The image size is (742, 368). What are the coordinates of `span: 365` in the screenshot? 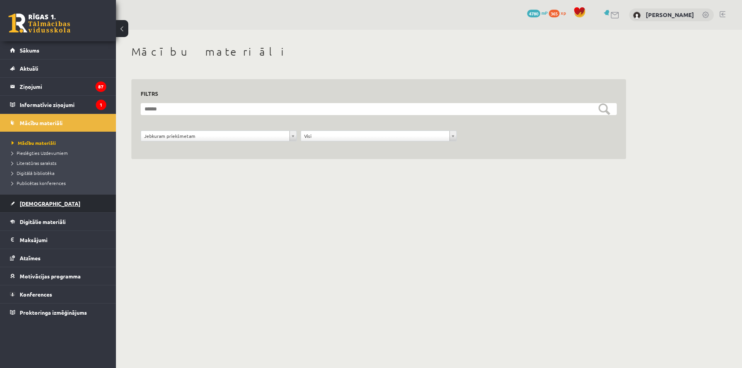 It's located at (554, 14).